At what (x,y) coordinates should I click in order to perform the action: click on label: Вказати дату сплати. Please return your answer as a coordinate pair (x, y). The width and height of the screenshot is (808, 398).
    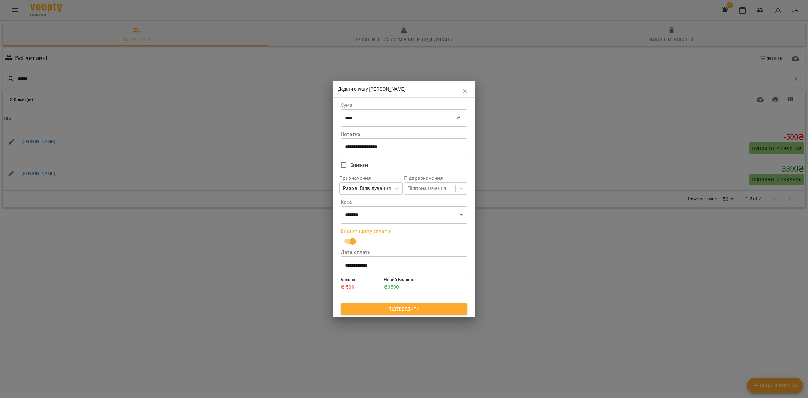
    Looking at the image, I should click on (404, 231).